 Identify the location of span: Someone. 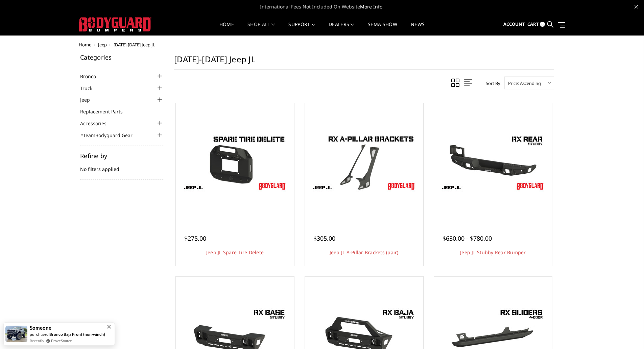
(41, 328).